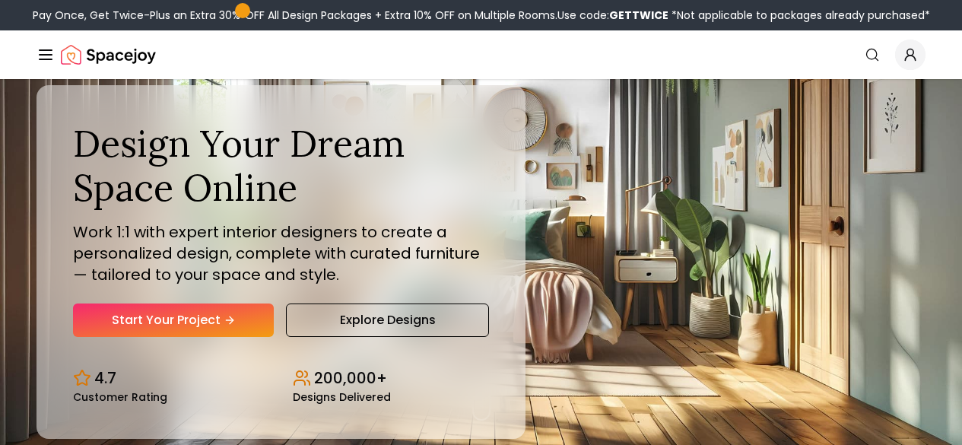 This screenshot has width=962, height=445. What do you see at coordinates (108, 55) in the screenshot?
I see `img: Spacejoy Logo` at bounding box center [108, 55].